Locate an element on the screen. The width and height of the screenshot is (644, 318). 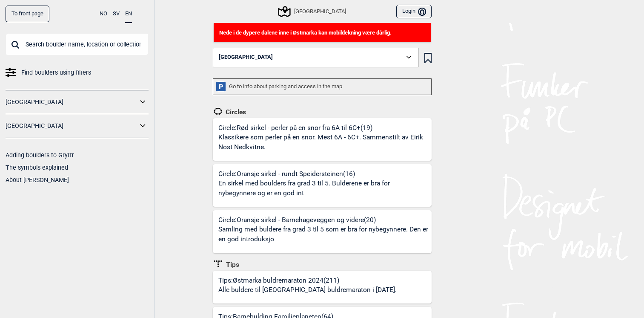
button: EN is located at coordinates (129, 14).